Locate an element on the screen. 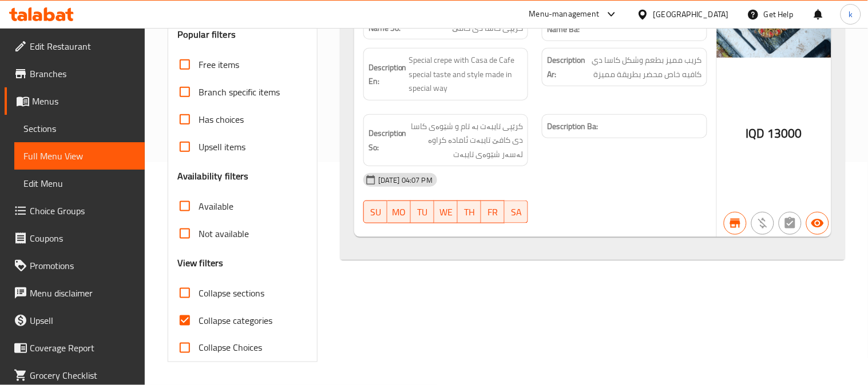 The height and width of the screenshot is (385, 868). a: Coverage Report is located at coordinates (75, 348).